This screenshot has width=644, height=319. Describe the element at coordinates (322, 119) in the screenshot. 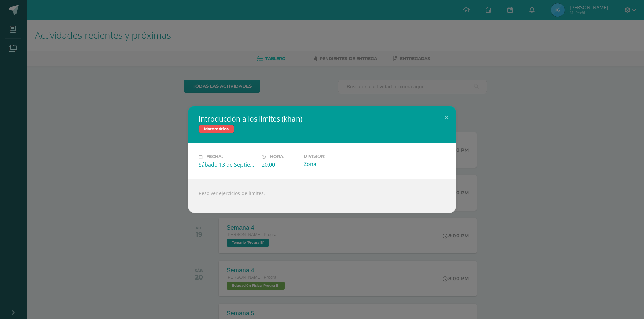

I see `h2: Introducción a los limites (khan)` at that location.